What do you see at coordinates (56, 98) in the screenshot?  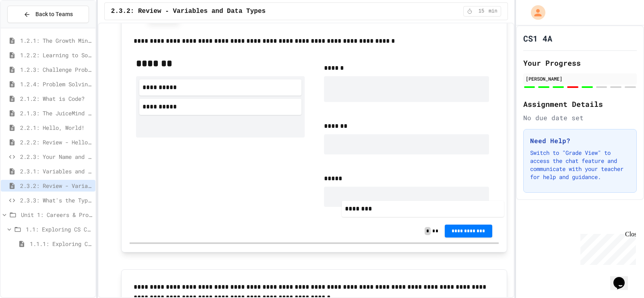 I see `span: 2.1.2: What is Code?` at bounding box center [56, 98].